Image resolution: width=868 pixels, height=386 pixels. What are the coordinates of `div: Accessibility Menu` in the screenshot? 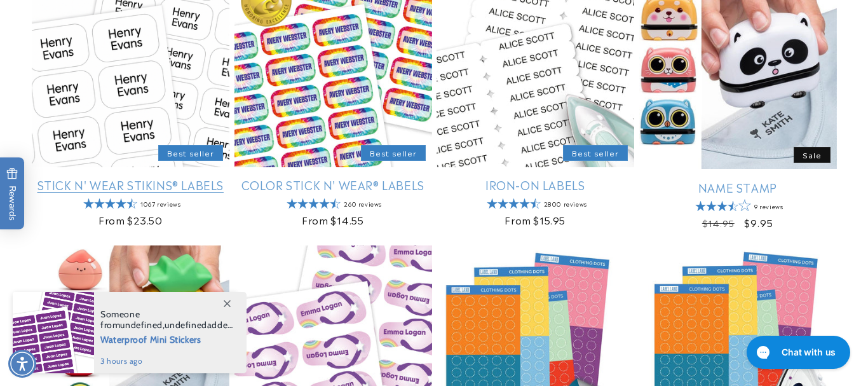 It's located at (22, 364).